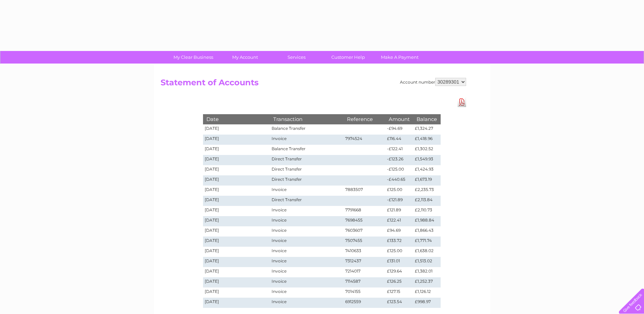 This screenshot has width=644, height=314. What do you see at coordinates (399, 160) in the screenshot?
I see `td: -£123.26` at bounding box center [399, 160].